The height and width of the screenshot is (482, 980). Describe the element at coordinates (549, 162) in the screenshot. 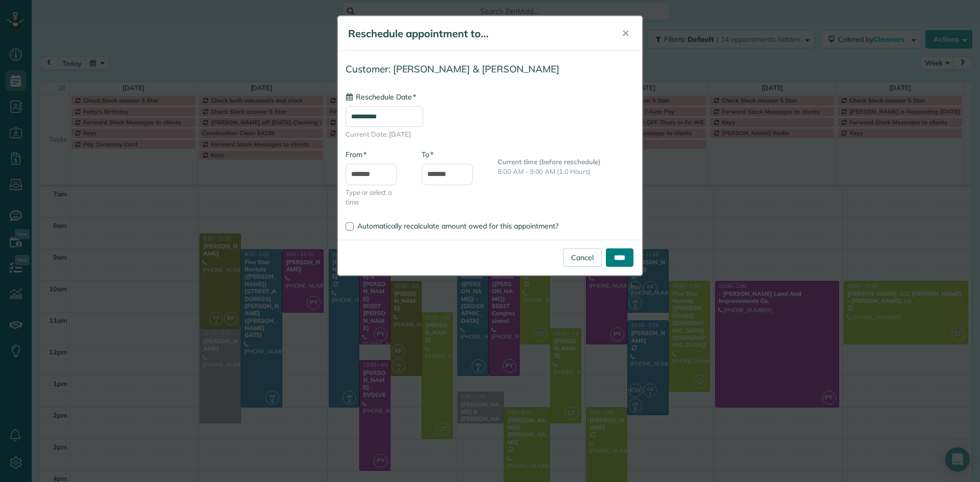

I see `b: Current time (before reschedule)` at that location.